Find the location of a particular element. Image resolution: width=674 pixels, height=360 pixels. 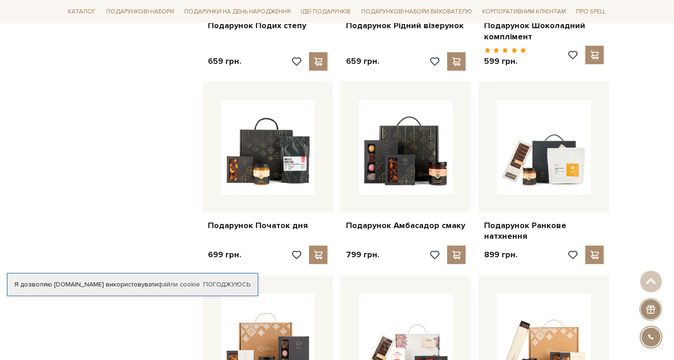

a: Подарунок Амбасадор смаку is located at coordinates (406, 225).